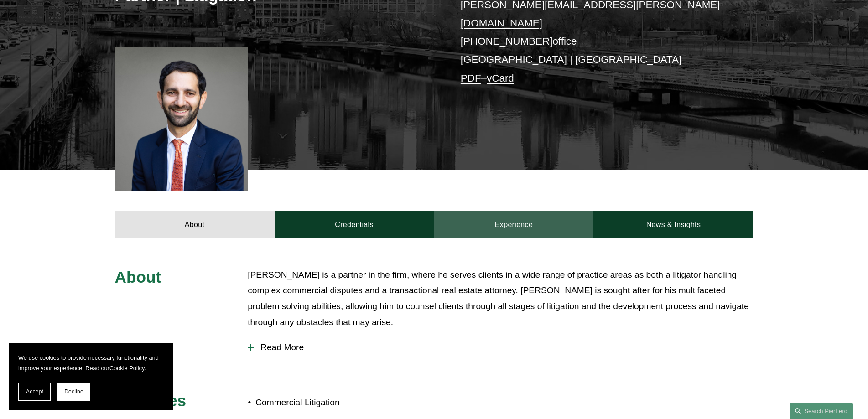 The image size is (868, 419). Describe the element at coordinates (74, 392) in the screenshot. I see `button: Decline` at that location.